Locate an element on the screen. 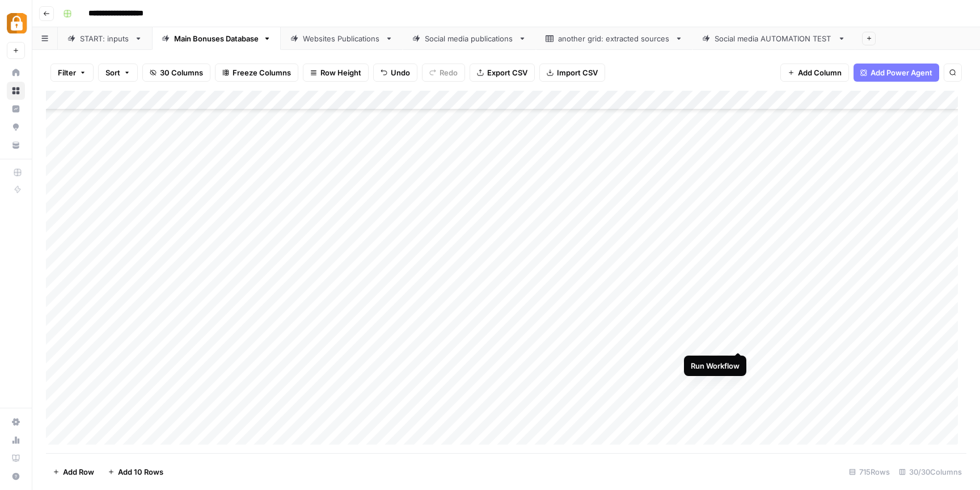 Image resolution: width=980 pixels, height=490 pixels. div: Main Bonuses Database is located at coordinates (216, 38).